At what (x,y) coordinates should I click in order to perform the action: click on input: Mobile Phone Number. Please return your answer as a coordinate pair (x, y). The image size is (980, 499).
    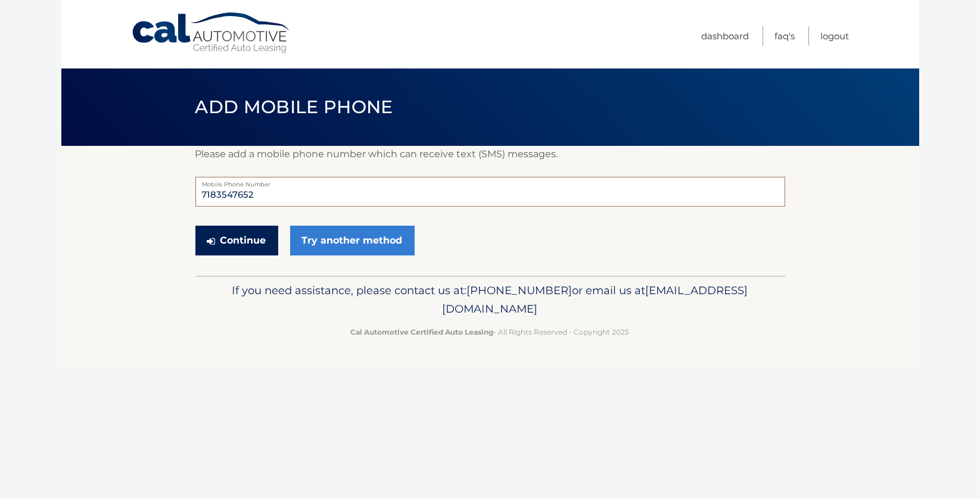
    Looking at the image, I should click on (490, 192).